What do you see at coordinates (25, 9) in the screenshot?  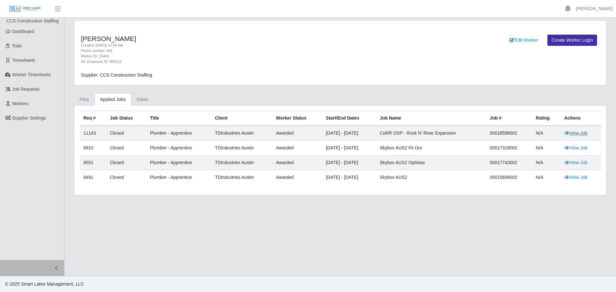 I see `img: SLM Logo` at bounding box center [25, 9].